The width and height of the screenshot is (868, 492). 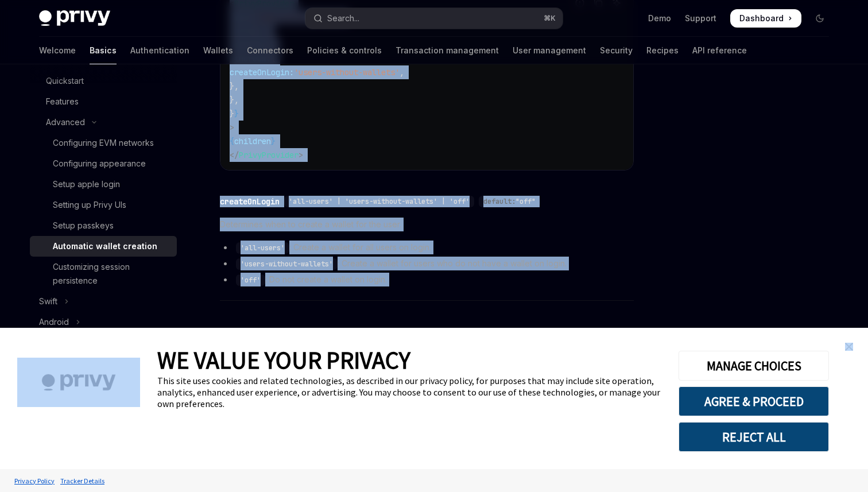 What do you see at coordinates (252, 141) in the screenshot?
I see `span: children` at bounding box center [252, 141].